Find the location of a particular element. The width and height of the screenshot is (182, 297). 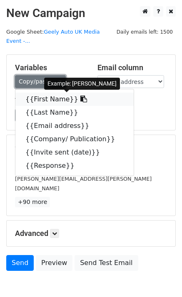

a: +90 more is located at coordinates (32, 202).